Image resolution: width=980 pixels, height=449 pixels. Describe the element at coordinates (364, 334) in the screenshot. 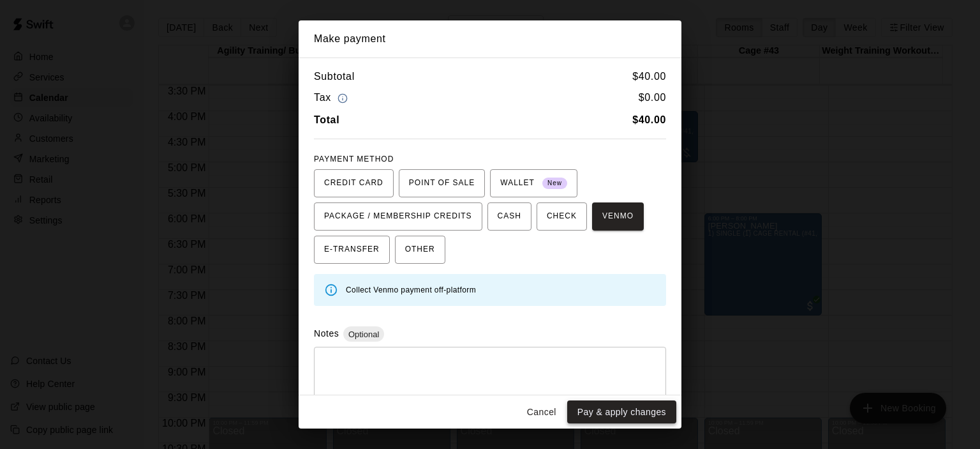

I see `span: Optional` at that location.